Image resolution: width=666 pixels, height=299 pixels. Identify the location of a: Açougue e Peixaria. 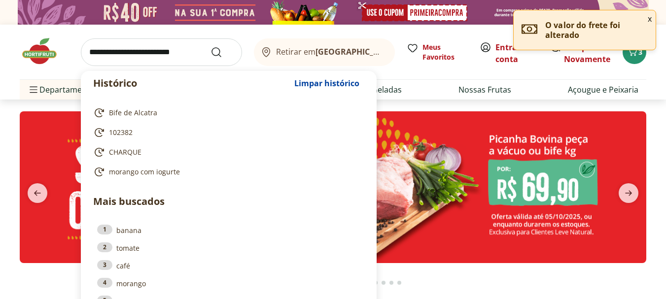
(603, 90).